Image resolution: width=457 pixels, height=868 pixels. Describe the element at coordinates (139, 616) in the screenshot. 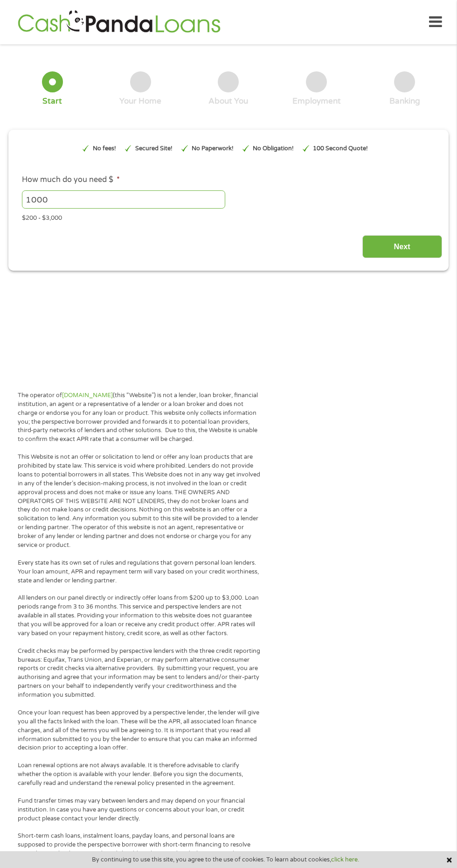

I see `p: All lenders on our panel directly or indirectly offer loans from $200 up to $3,000. Loan periods ...` at that location.